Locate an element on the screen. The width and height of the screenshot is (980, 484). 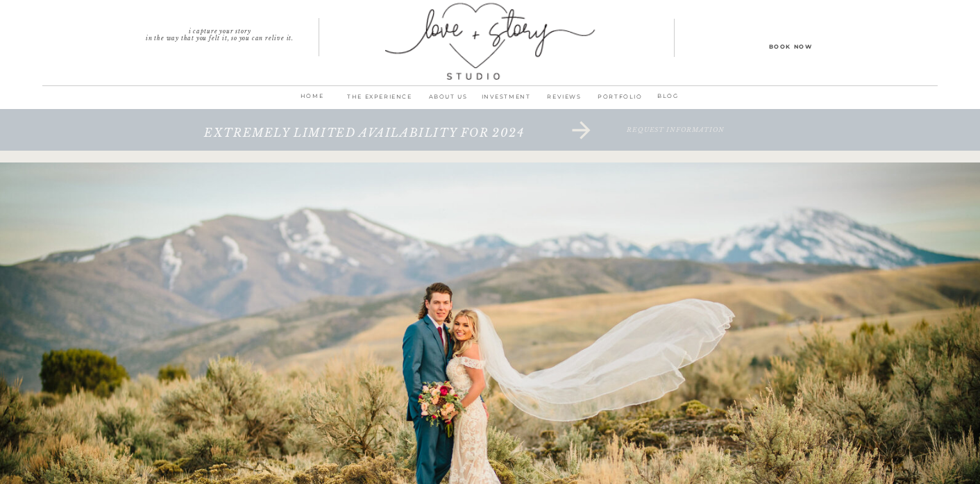
a: home is located at coordinates (312, 100).